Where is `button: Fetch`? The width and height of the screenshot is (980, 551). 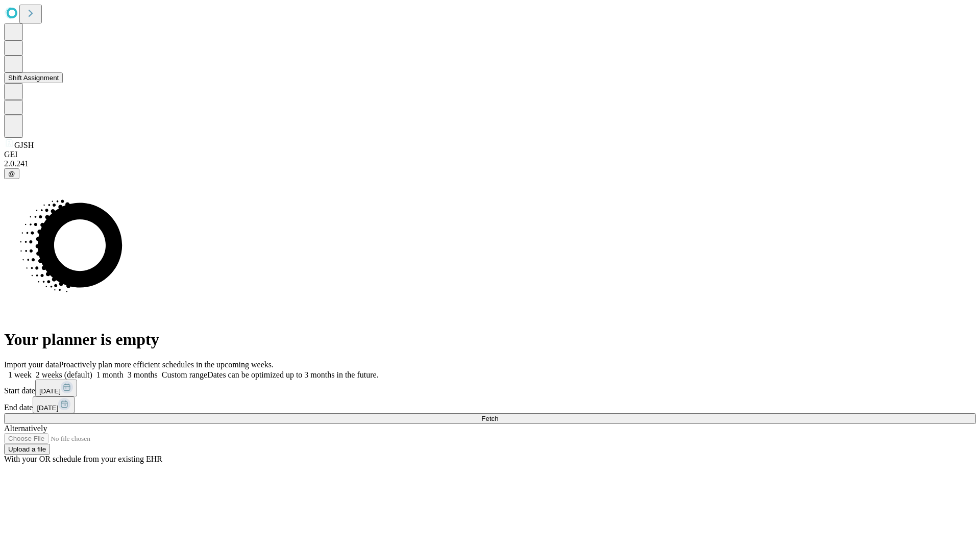 button: Fetch is located at coordinates (490, 419).